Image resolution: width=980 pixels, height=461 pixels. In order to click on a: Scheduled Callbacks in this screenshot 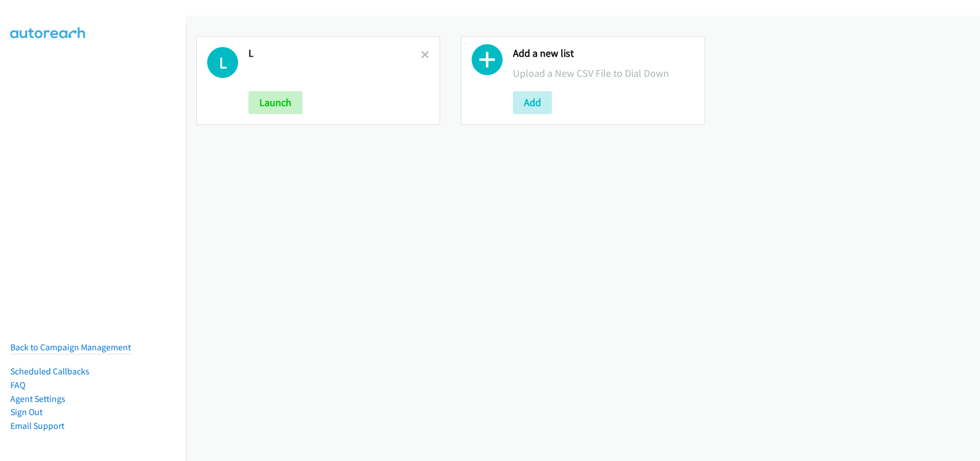, I will do `click(50, 372)`.